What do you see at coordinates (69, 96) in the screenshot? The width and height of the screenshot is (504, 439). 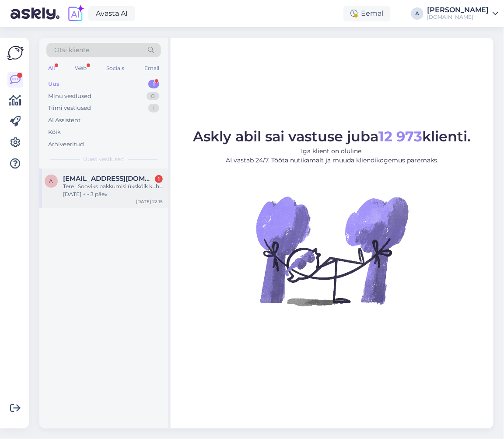 I see `div: Minu vestlused` at bounding box center [69, 96].